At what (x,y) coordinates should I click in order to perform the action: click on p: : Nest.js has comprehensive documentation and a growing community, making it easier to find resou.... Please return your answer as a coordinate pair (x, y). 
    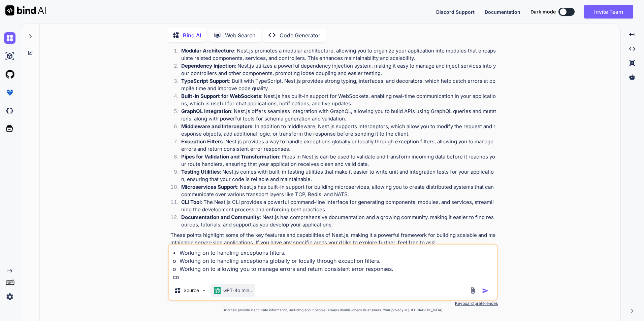
    Looking at the image, I should click on (339, 221).